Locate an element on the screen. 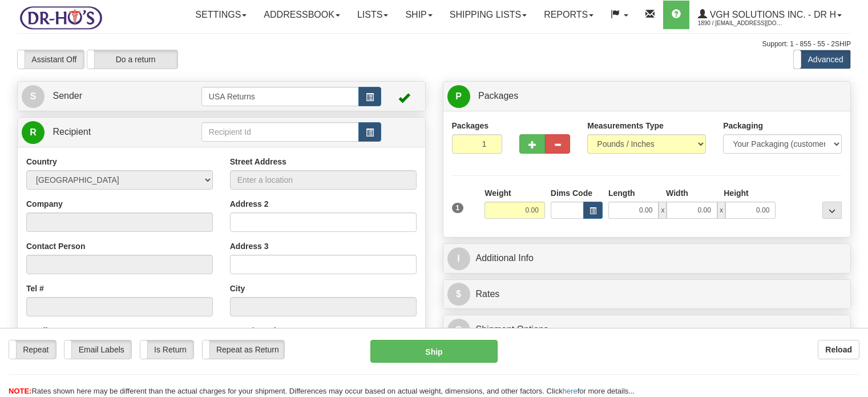 The width and height of the screenshot is (868, 397). a: Settings is located at coordinates (221, 14).